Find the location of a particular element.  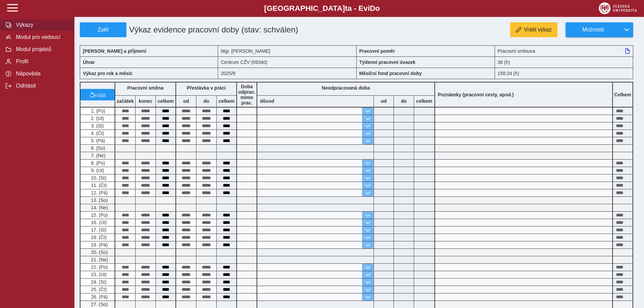

span: Vrátit výkaz is located at coordinates (537, 30).